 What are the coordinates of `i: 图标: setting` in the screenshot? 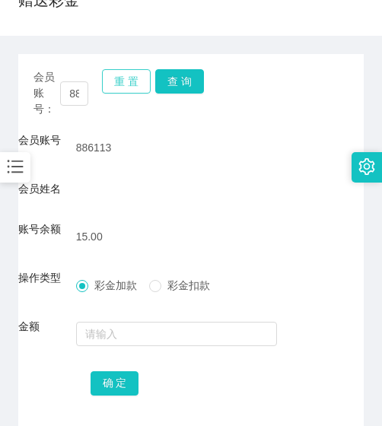 It's located at (367, 167).